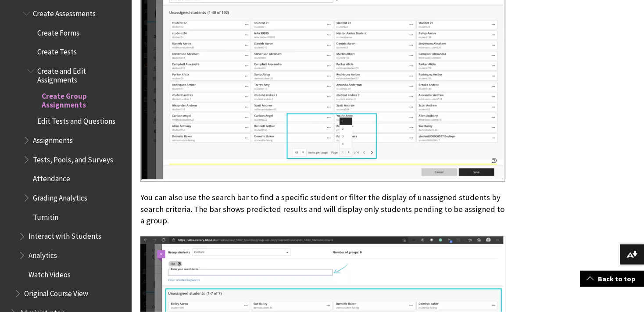  What do you see at coordinates (83, 99) in the screenshot?
I see `span: Create Group Assignments` at bounding box center [83, 99].